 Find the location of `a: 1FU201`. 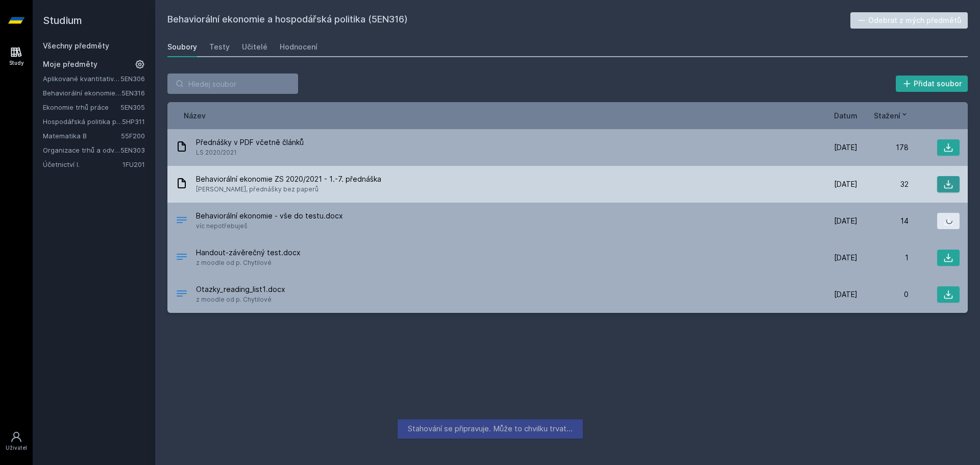

a: 1FU201 is located at coordinates (134, 165).